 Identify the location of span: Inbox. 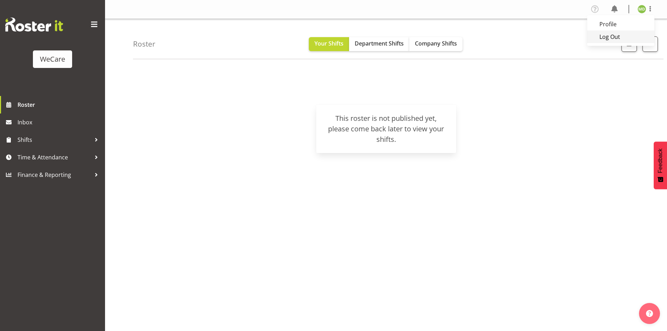
(59, 122).